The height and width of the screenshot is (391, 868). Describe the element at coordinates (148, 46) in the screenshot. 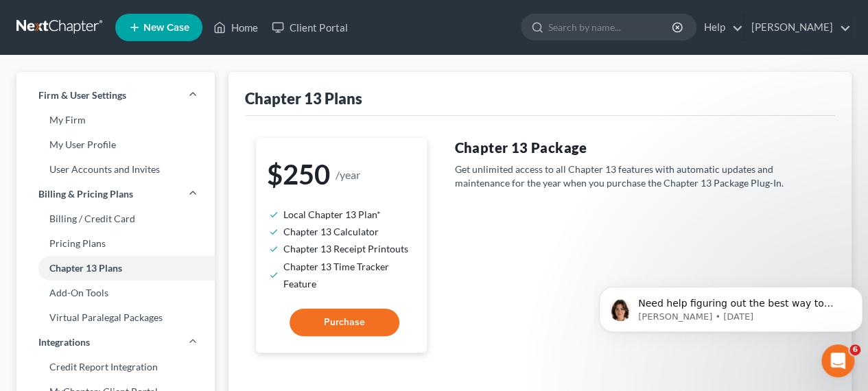

I see `p: Need help figuring out the best way to enter your client's income? Here's a quick article to show...` at that location.